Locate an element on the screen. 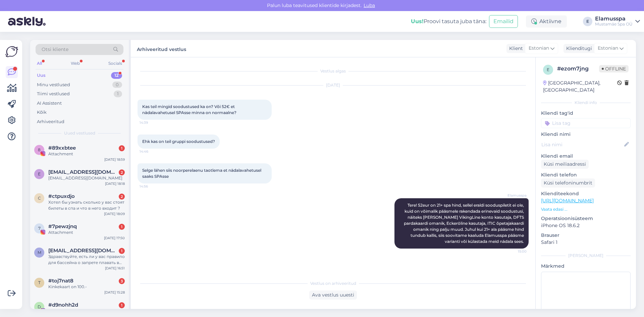  div: Web is located at coordinates (75, 63).